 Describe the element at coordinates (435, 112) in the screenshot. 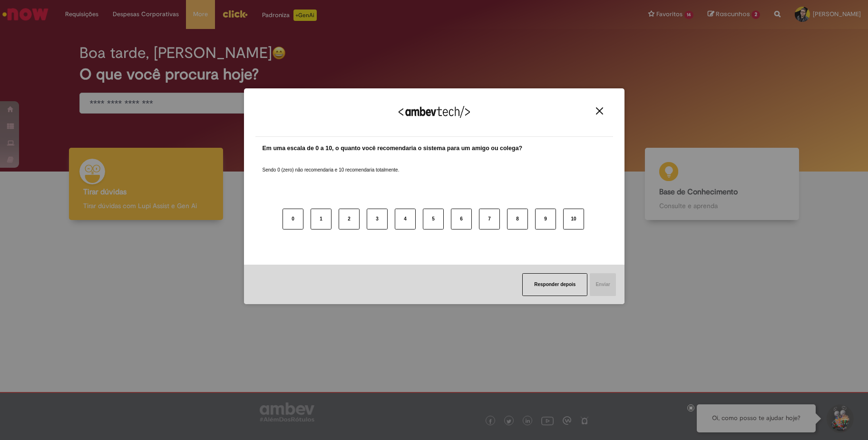

I see `img: Logo Ambevtech` at that location.